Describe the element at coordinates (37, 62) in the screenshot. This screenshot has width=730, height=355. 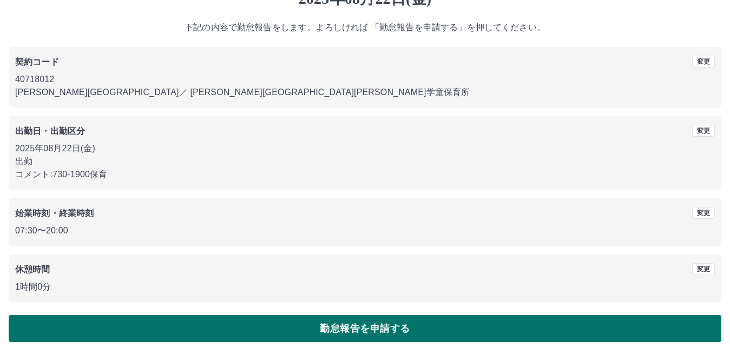
I see `b: 契約コード` at that location.